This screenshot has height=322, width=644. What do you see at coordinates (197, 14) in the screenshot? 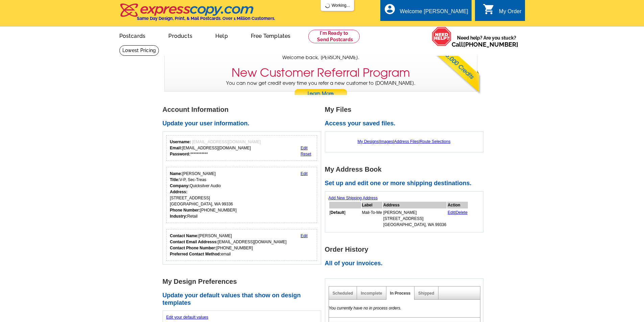
I see `a: Same Day Design, Print, & Mail Postcards. Over 1 Million Customers.` at bounding box center [197, 14].